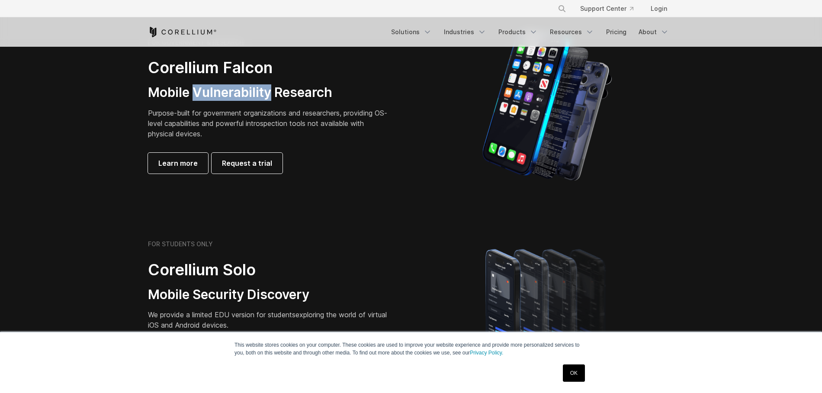 The height and width of the screenshot is (393, 822). Describe the element at coordinates (221, 314) in the screenshot. I see `span: We provide a limited EDU version for students` at that location.